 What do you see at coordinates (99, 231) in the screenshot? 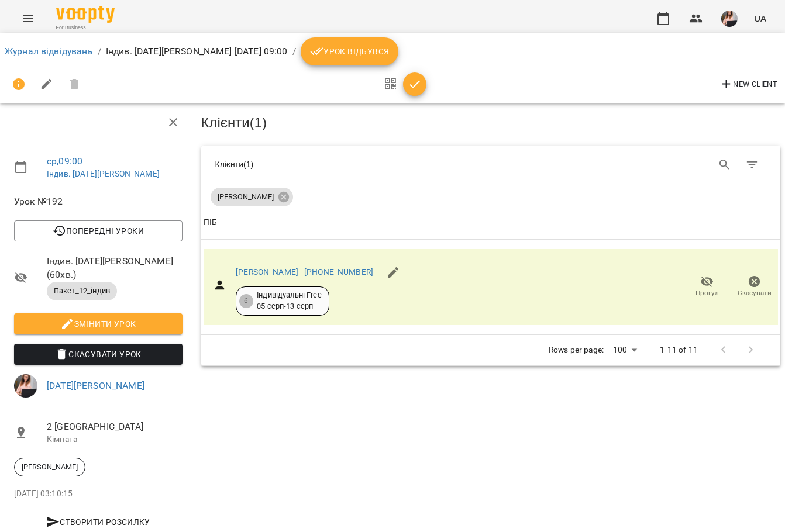
I see `button: Попередні уроки` at bounding box center [99, 231].